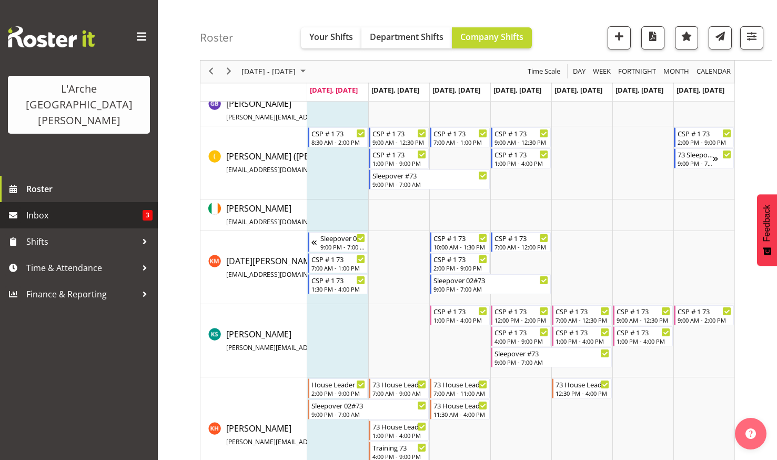 This screenshot has width=777, height=460. Describe the element at coordinates (714, 72) in the screenshot. I see `button: Month` at that location.